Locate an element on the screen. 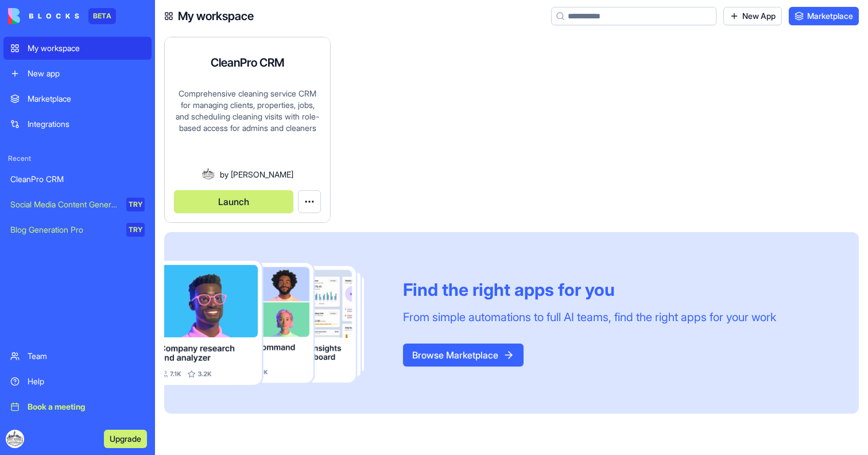  a: Blog Generation ProTRY is located at coordinates (77, 230).